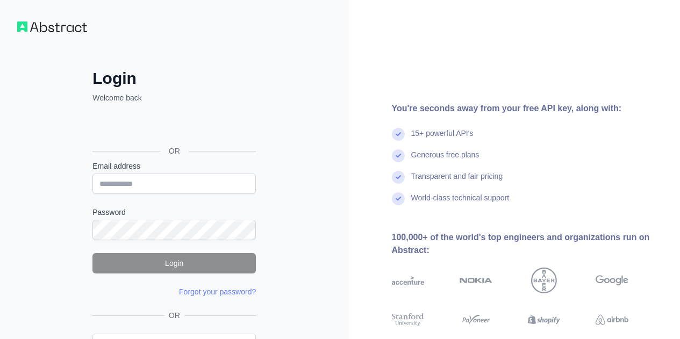 This screenshot has height=339, width=680. I want to click on a: Forgot your password?, so click(217, 292).